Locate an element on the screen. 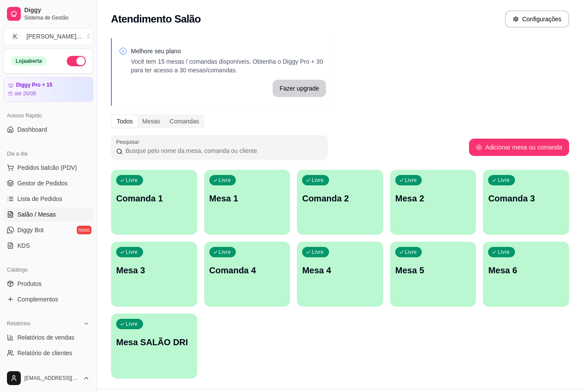 This screenshot has width=583, height=392. h2: Atendimento Salão is located at coordinates (155, 19).